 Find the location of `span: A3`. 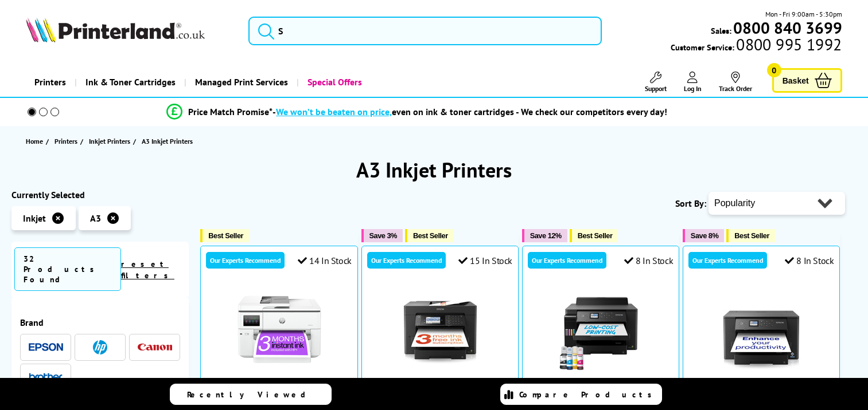

span: A3 is located at coordinates (95, 219).